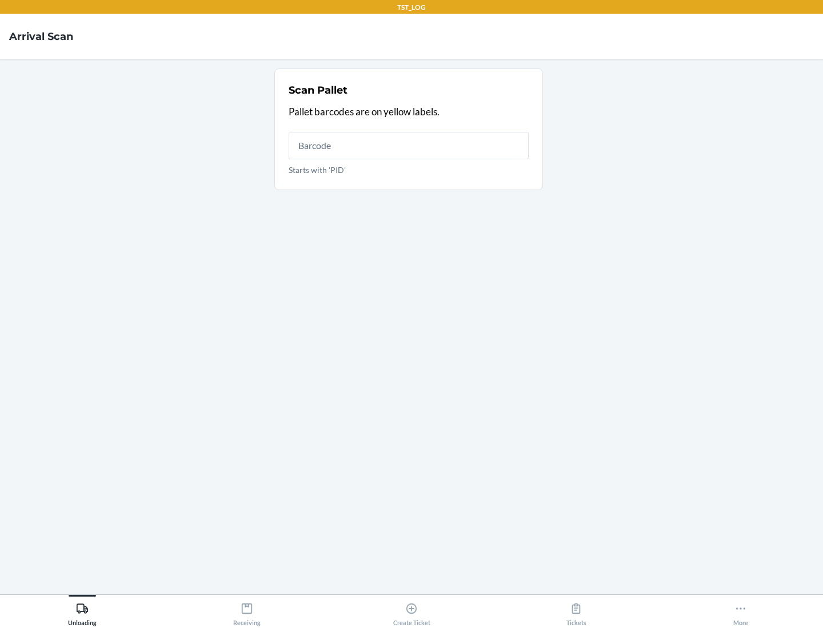  Describe the element at coordinates (247, 611) in the screenshot. I see `button: Receiving` at that location.